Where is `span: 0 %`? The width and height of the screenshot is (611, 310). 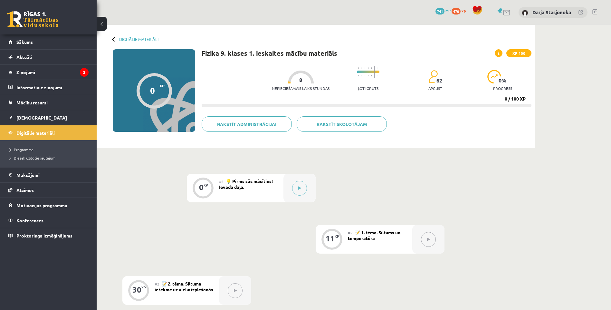
span: 0 % is located at coordinates (503, 81).